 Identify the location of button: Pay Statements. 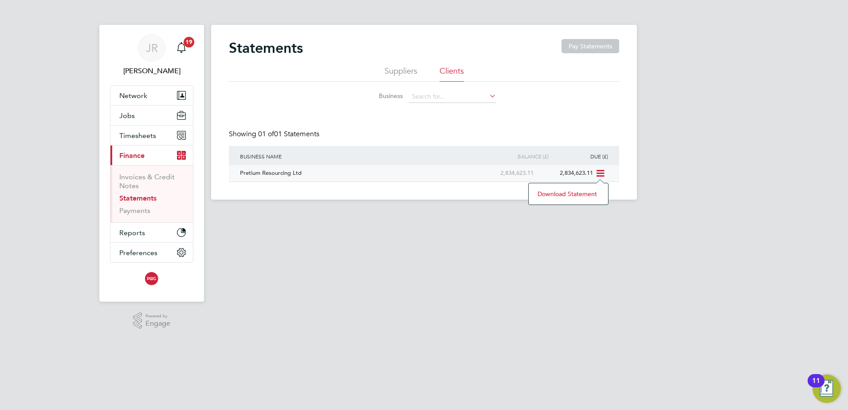
(590, 46).